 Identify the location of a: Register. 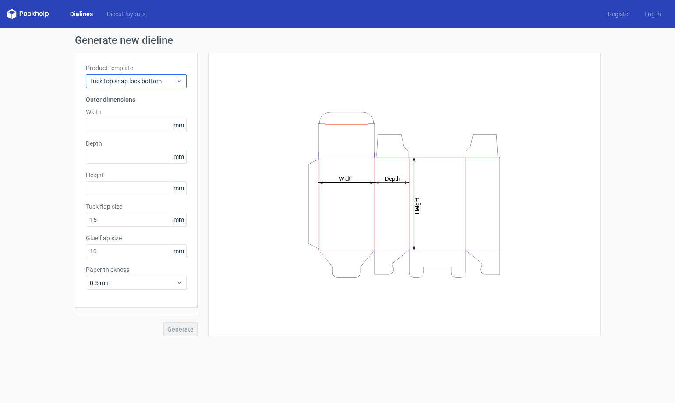
(619, 14).